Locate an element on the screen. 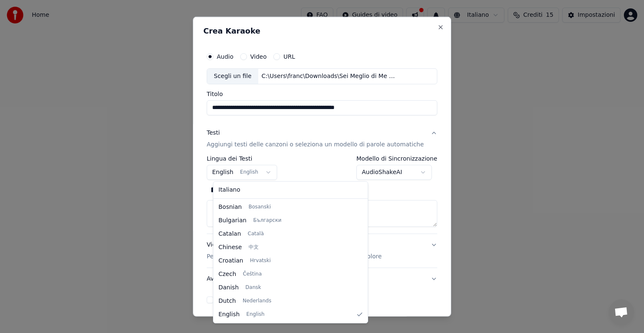  span: Nederlands is located at coordinates (257, 301).